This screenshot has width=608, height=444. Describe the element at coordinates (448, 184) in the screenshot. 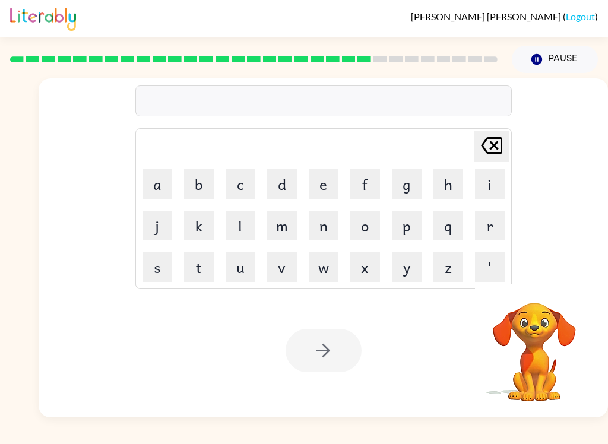

I see `button: h` at that location.